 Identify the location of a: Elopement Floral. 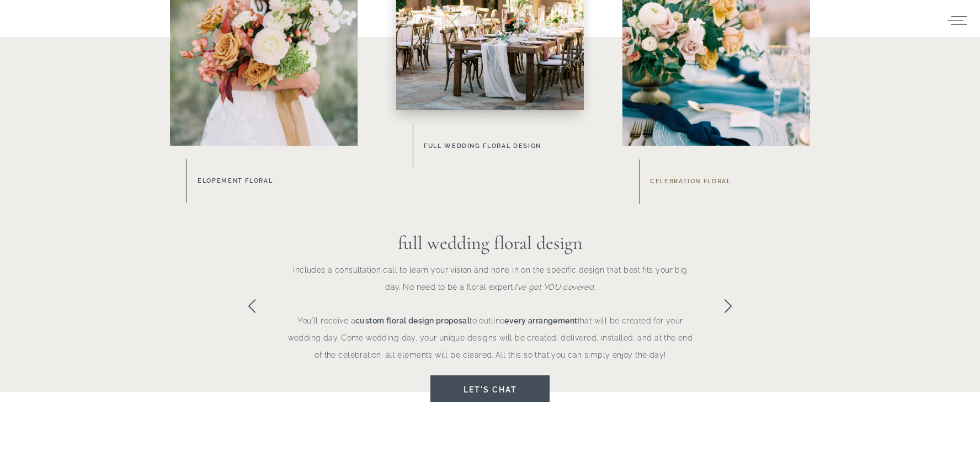
(277, 181).